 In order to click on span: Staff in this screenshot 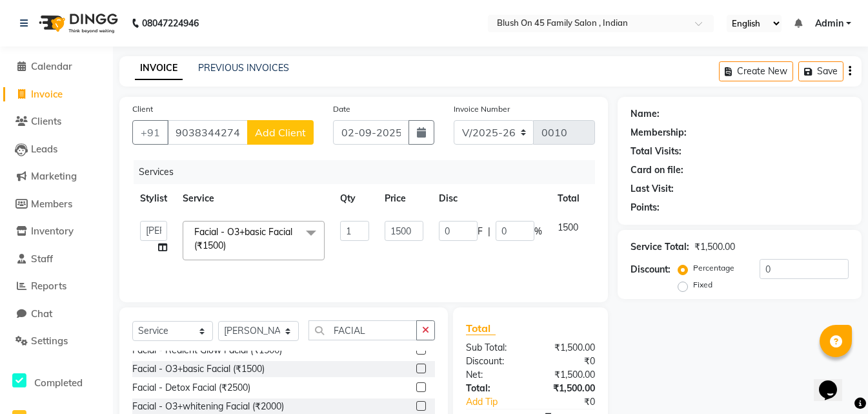, I will do `click(42, 259)`.